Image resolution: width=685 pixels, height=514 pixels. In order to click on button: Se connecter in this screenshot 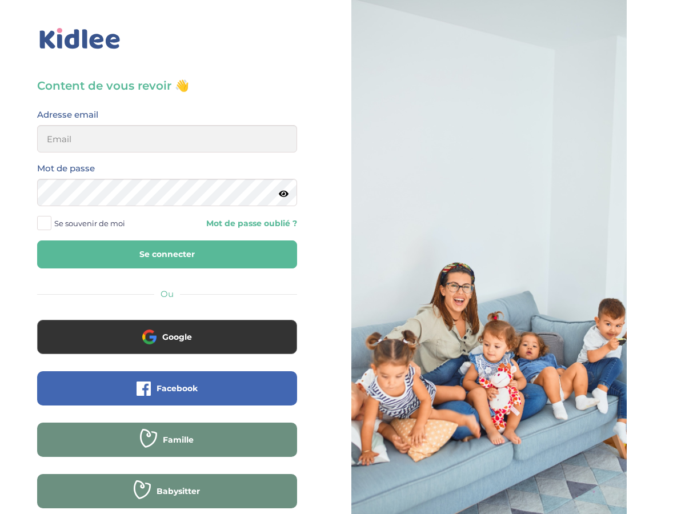, I will do `click(167, 254)`.